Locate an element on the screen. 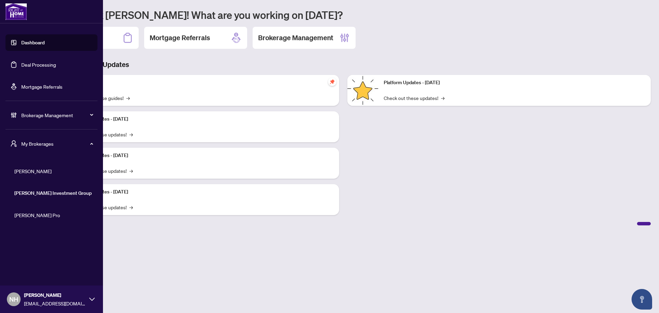 The image size is (659, 313). p: Self-Help is located at coordinates (203, 83).